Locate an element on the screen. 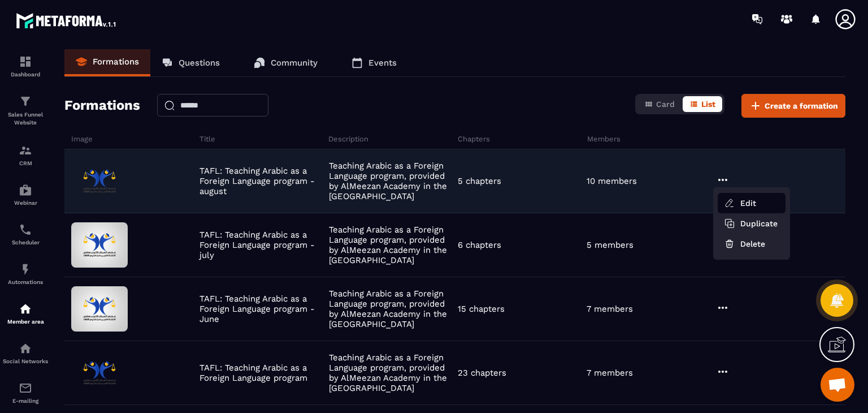  a: Formations is located at coordinates (107, 63).